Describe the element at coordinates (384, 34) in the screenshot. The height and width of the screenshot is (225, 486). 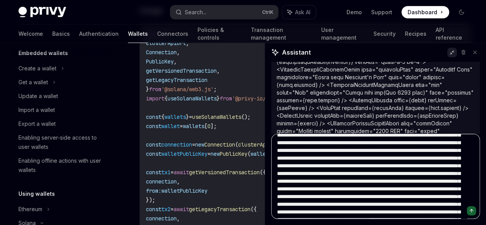
I see `a: Security` at that location.